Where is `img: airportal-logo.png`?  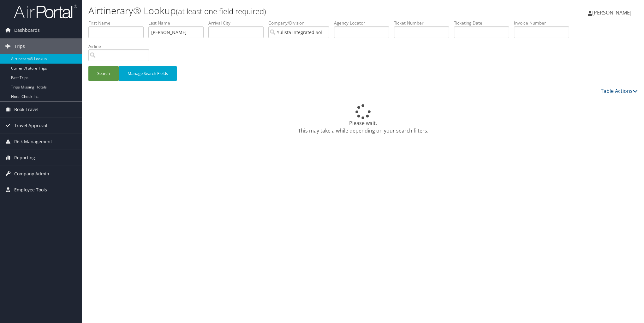
img: airportal-logo.png is located at coordinates (46, 12).